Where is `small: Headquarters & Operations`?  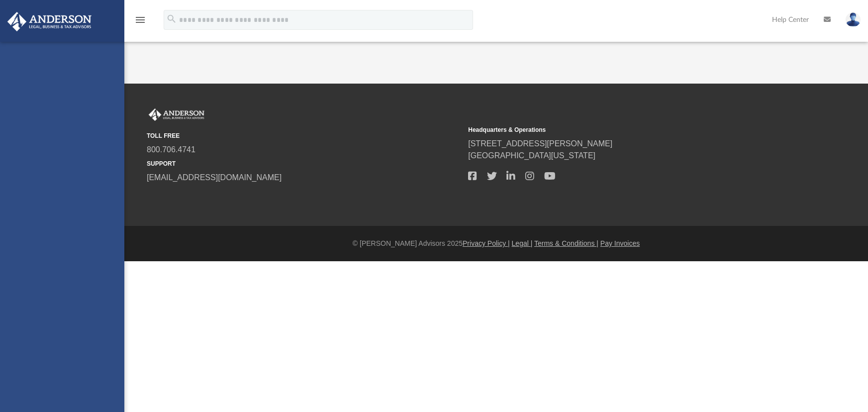 small: Headquarters & Operations is located at coordinates (626, 130).